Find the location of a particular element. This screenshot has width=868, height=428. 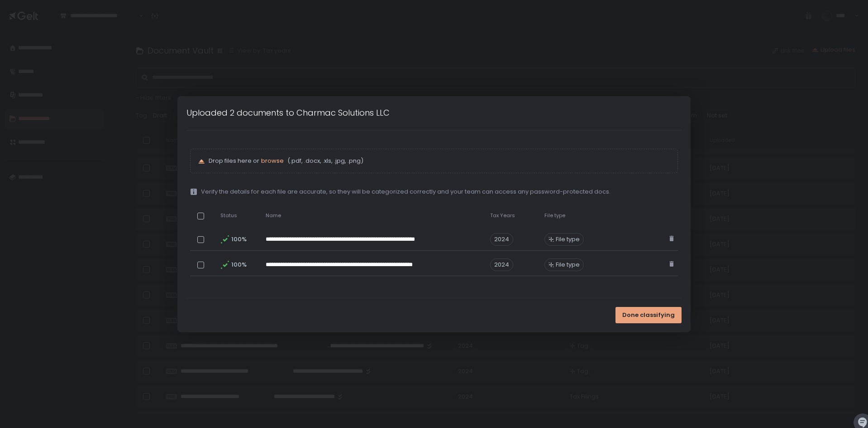

span: Name is located at coordinates (273, 215).